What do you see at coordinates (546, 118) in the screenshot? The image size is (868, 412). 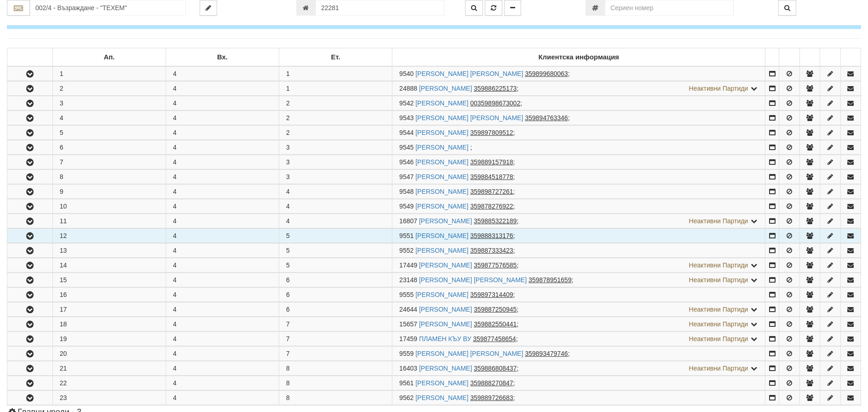 I see `tcxspan: Call 359894763346 via 3CX` at bounding box center [546, 118].